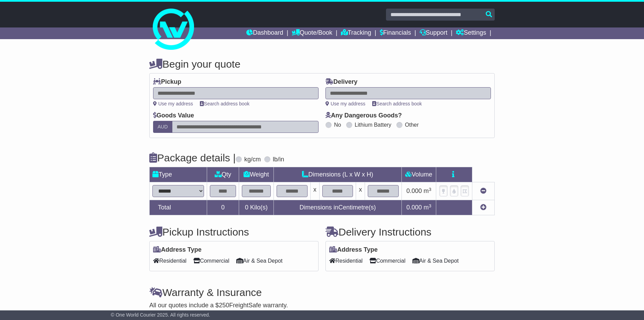  I want to click on span: 250, so click(224, 306).